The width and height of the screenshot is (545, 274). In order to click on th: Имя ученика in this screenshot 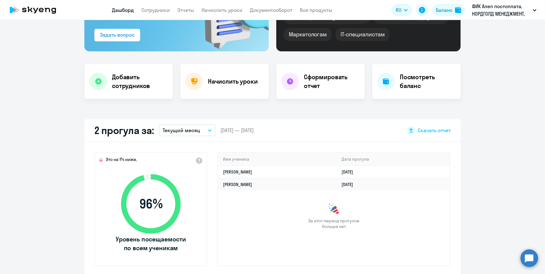, I will do `click(277, 159)`.